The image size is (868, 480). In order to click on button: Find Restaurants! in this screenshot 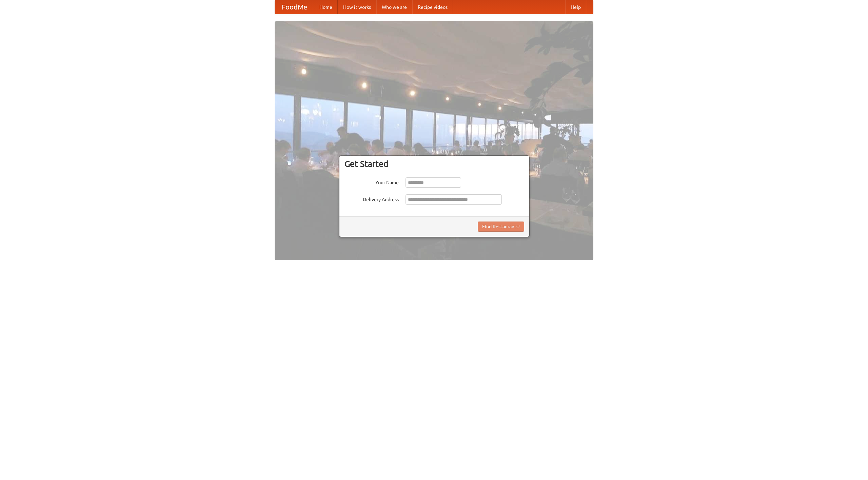, I will do `click(501, 227)`.